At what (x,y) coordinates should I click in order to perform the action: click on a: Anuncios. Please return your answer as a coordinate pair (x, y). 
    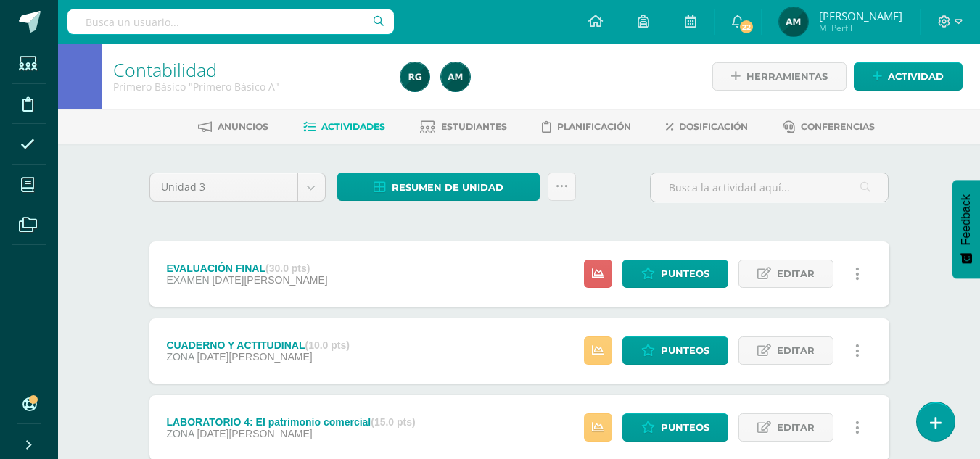
    Looking at the image, I should click on (233, 127).